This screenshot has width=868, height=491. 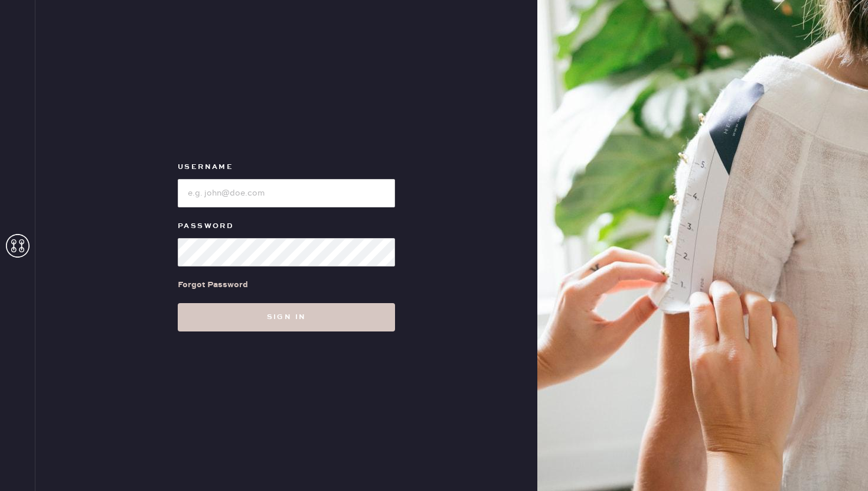 I want to click on label: Username, so click(x=286, y=167).